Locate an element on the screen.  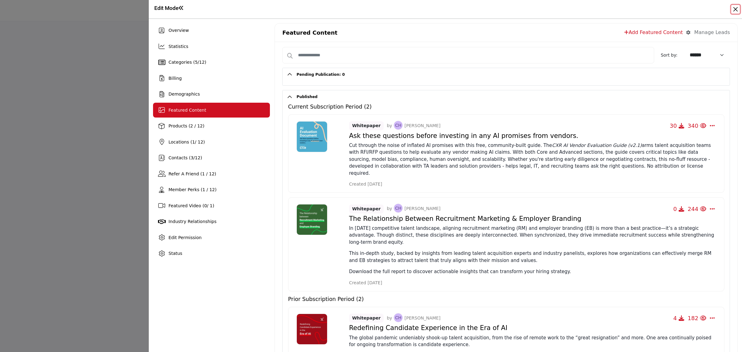
h4: The Relationship Between Recruitment Marketing & Employer Branding is located at coordinates (532, 219).